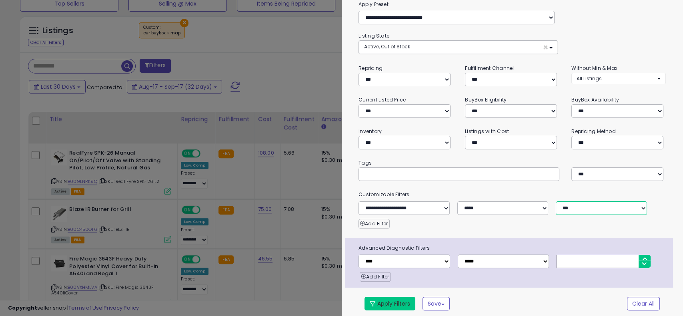 The height and width of the screenshot is (316, 683). I want to click on span: Active, Out of Stock, so click(387, 46).